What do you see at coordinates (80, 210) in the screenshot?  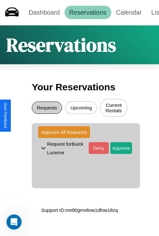 I see `p: Support ID: me90gmv6vw1dfow18zq` at bounding box center [80, 210].